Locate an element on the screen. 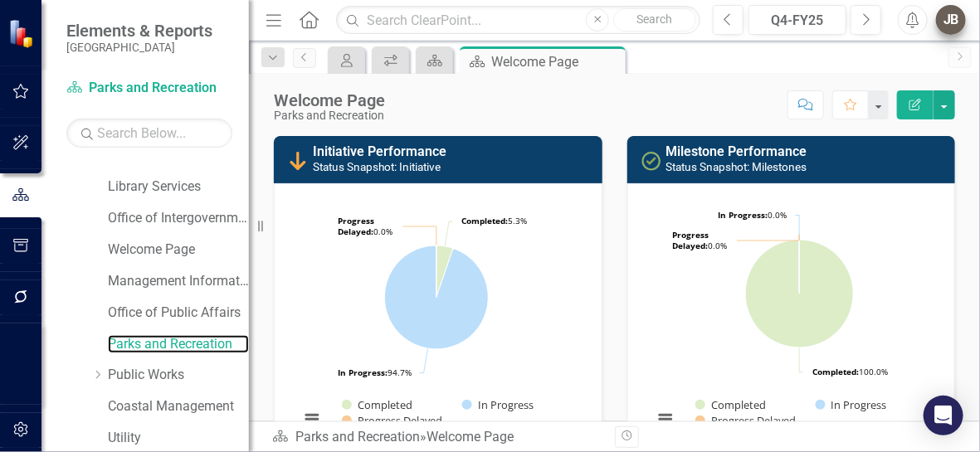 The width and height of the screenshot is (980, 452). a: Management Information Systems is located at coordinates (178, 281).